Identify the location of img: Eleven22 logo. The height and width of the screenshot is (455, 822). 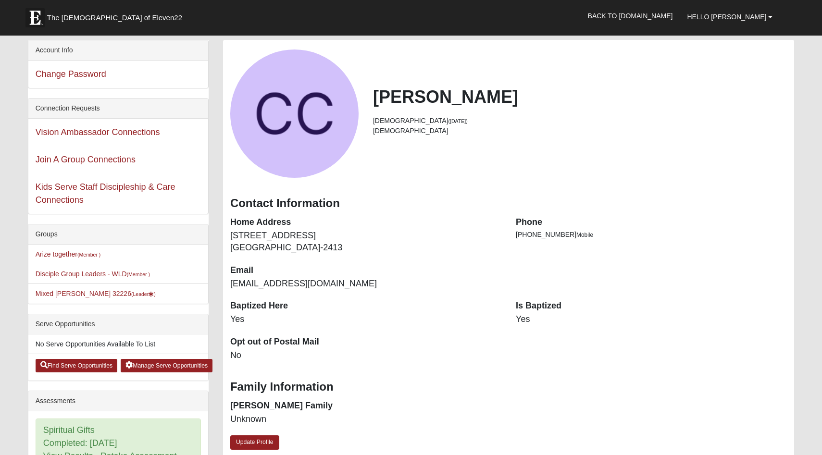
(35, 18).